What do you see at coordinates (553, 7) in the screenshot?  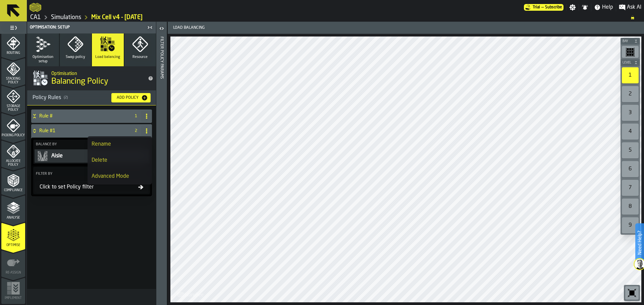 I see `span: Subscribe` at bounding box center [553, 7].